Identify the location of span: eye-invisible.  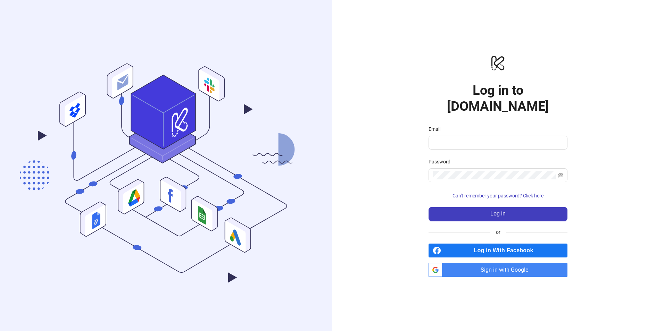
(560, 175).